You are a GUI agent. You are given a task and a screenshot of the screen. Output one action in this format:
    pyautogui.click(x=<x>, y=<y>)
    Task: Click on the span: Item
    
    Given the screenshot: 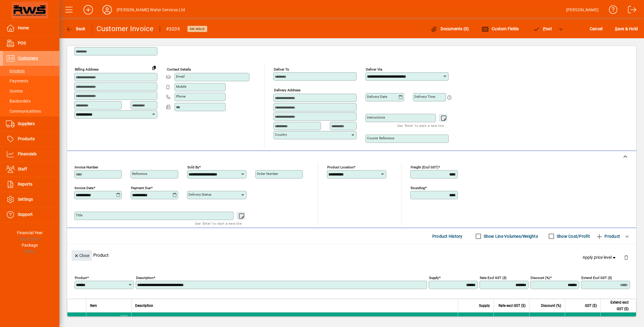 What is the action you would take?
    pyautogui.click(x=94, y=306)
    